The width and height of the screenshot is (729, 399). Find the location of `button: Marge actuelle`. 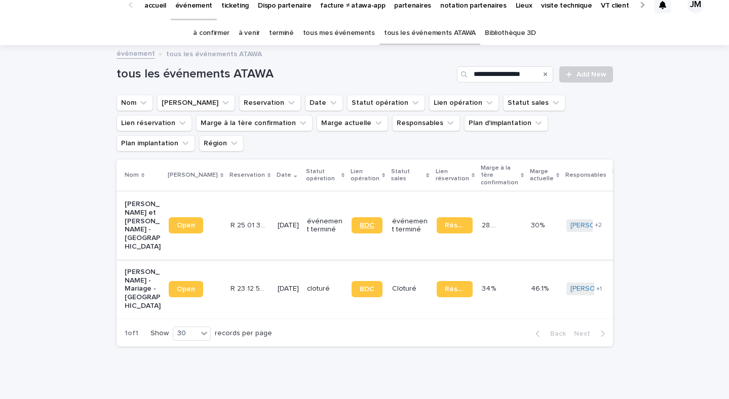

button: Marge actuelle is located at coordinates (352, 123).